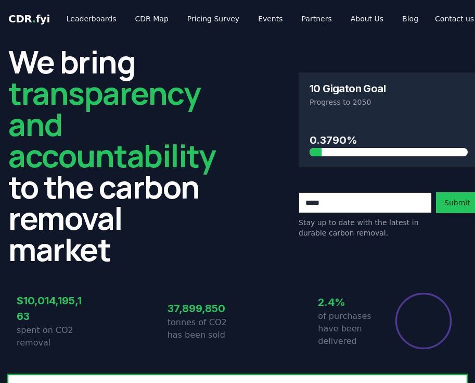 Image resolution: width=475 pixels, height=383 pixels. What do you see at coordinates (112, 155) in the screenshot?
I see `h2: We bring to the carbon removal market` at bounding box center [112, 155].